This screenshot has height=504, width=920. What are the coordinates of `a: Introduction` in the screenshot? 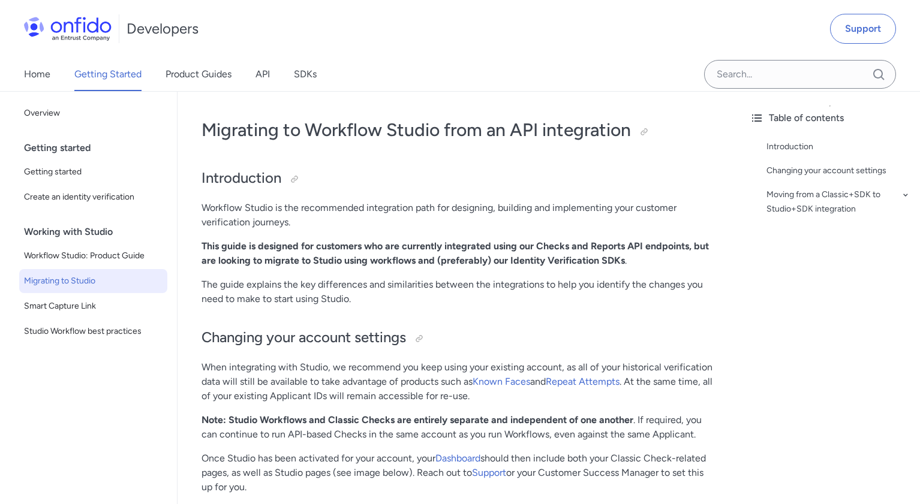 It's located at (838, 147).